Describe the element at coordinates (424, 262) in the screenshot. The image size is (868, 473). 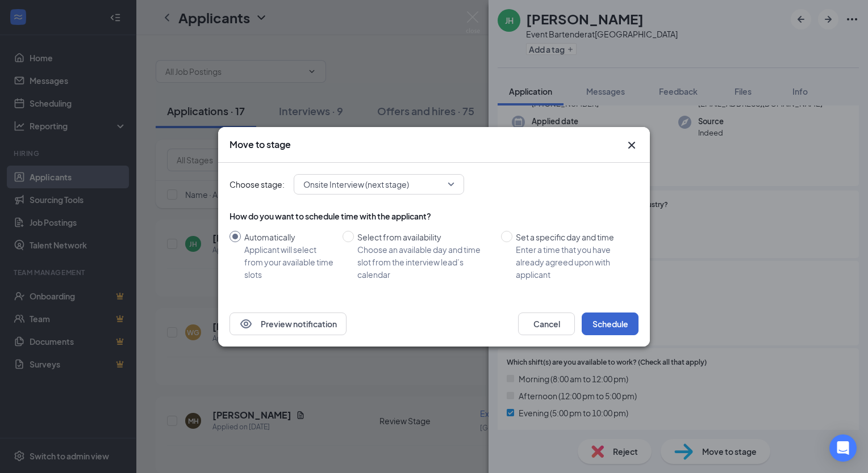
I see `div: Choose an available day and time slot from the interview lead’s calendar` at that location.